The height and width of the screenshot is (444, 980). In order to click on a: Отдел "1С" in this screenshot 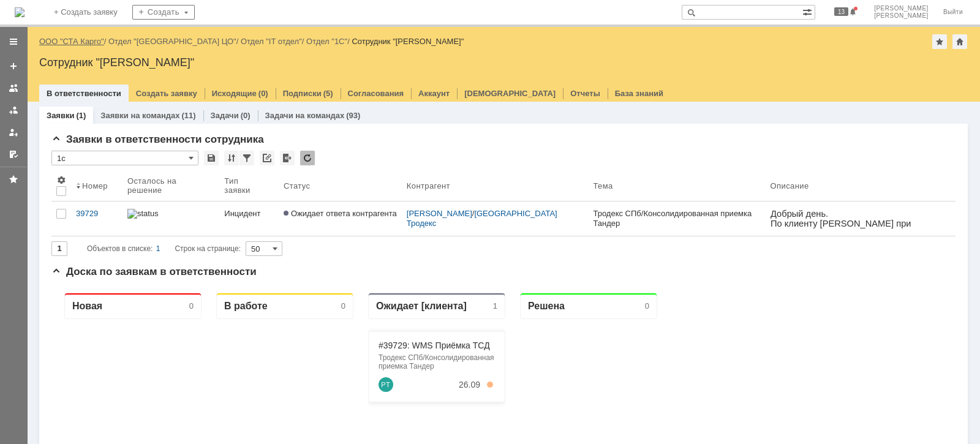, I will do `click(326, 41)`.